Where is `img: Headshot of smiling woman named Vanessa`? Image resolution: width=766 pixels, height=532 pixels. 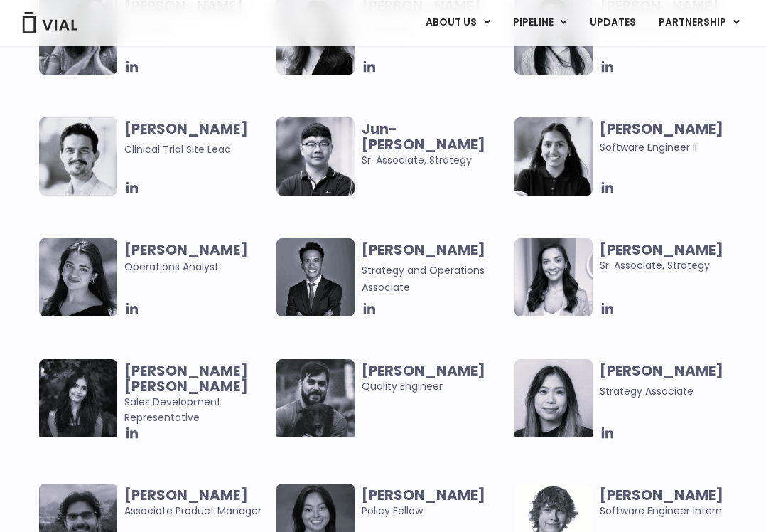
img: Headshot of smiling woman named Vanessa is located at coordinates (554, 398).